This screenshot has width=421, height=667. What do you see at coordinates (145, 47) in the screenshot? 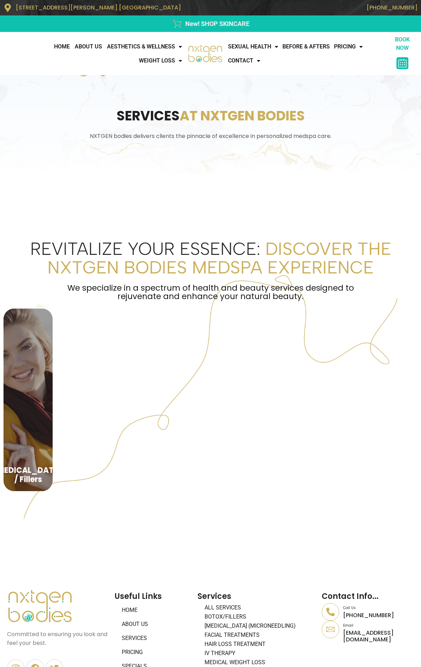
I see `a: AESTHETICS & WELLNESS` at bounding box center [145, 47].